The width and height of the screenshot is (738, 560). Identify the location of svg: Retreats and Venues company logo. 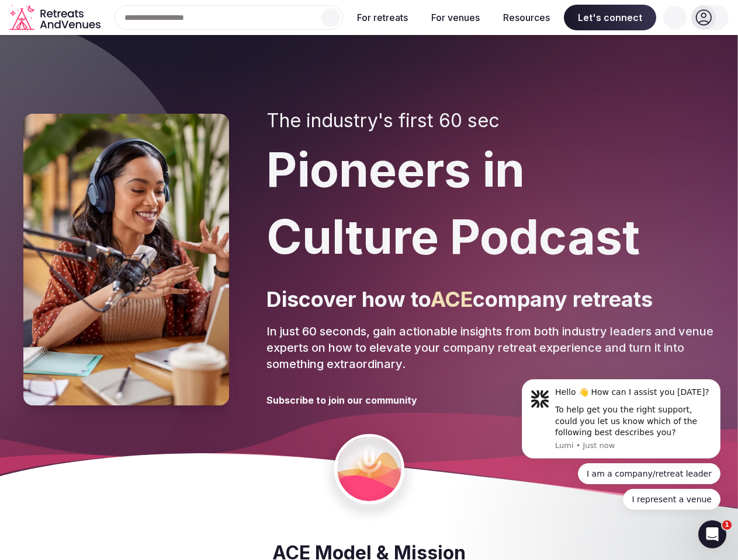
(56, 17).